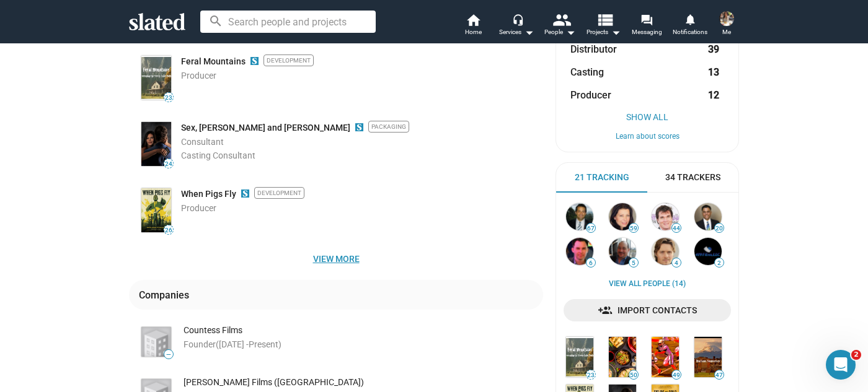 This screenshot has height=392, width=868. I want to click on img: The Red Zone, so click(665, 357).